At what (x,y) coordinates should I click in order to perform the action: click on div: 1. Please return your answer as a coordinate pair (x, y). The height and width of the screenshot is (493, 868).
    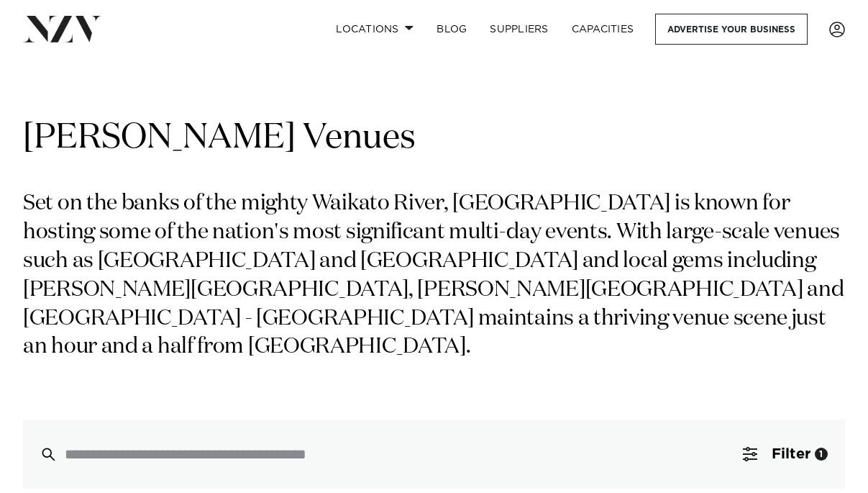
    Looking at the image, I should click on (822, 454).